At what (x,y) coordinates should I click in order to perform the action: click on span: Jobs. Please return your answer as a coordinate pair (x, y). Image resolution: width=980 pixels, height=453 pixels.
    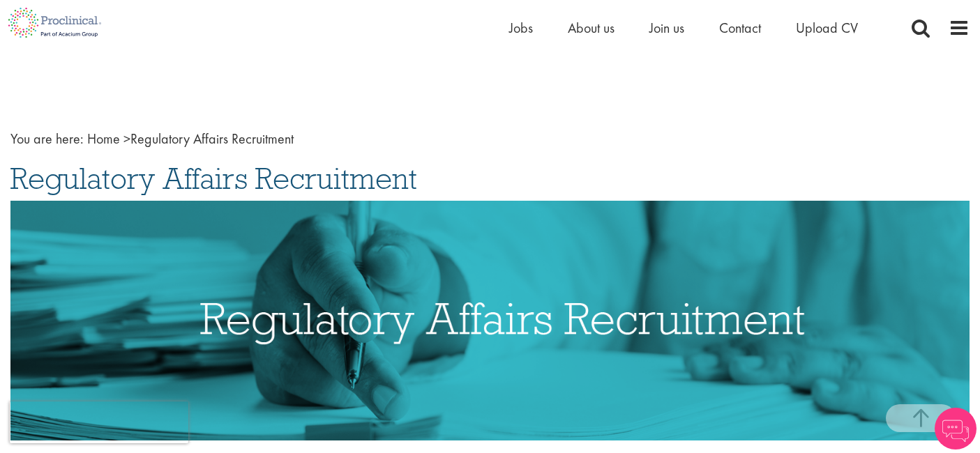
    Looking at the image, I should click on (521, 28).